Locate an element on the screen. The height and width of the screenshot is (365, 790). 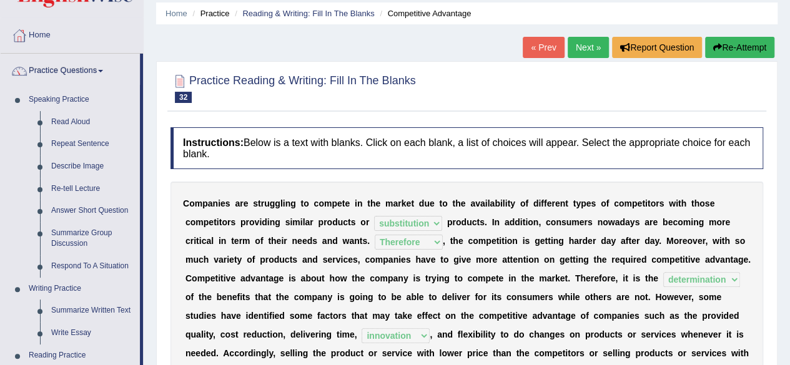
a: Read Aloud is located at coordinates (92, 122).